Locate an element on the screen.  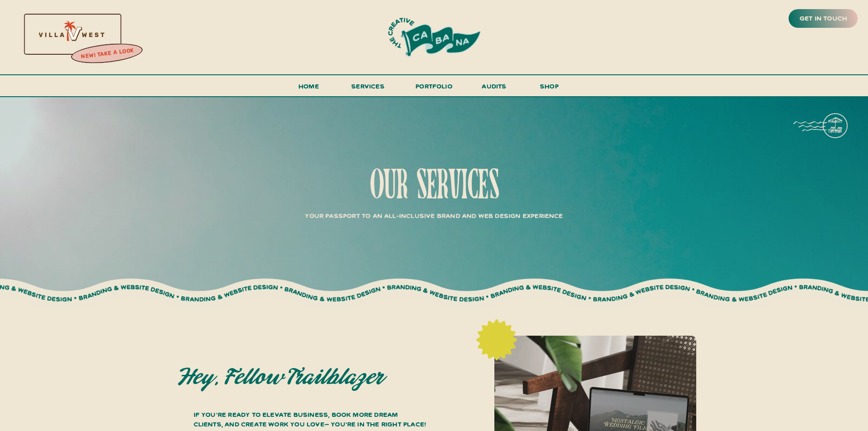
a: new! take a look is located at coordinates (107, 54).